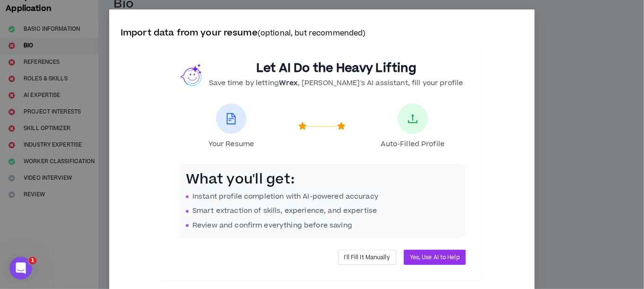 This screenshot has height=289, width=644. I want to click on span: file-text, so click(231, 119).